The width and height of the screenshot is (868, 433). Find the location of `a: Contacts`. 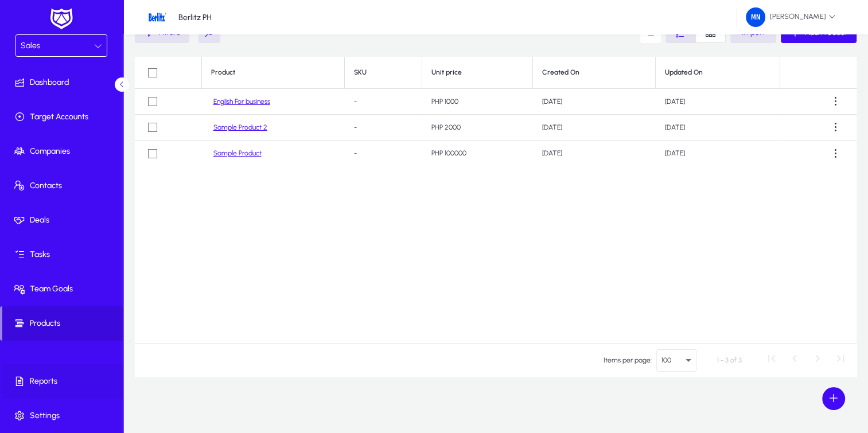

a: Contacts is located at coordinates (64, 186).